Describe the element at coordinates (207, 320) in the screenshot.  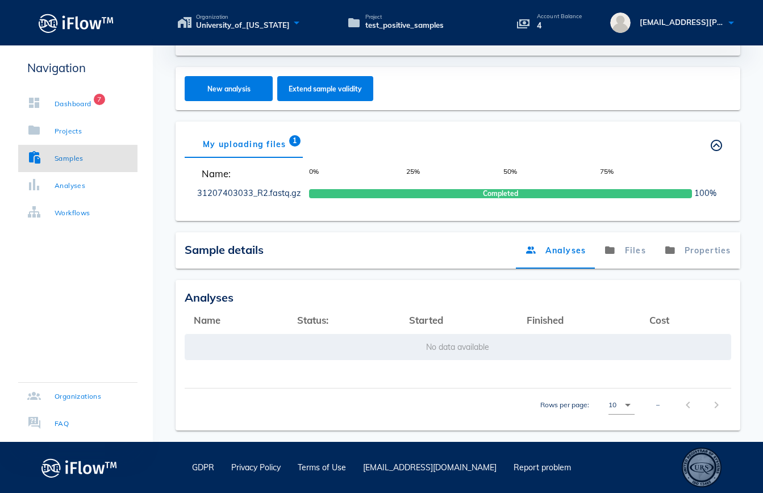
I see `span: Name` at that location.